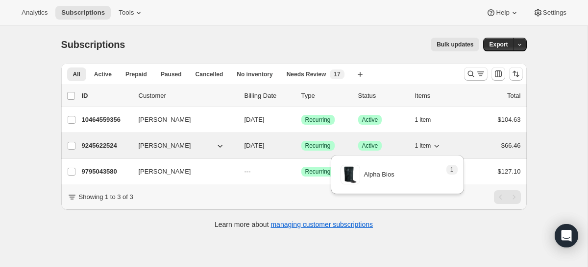  I want to click on span: 17, so click(336, 74).